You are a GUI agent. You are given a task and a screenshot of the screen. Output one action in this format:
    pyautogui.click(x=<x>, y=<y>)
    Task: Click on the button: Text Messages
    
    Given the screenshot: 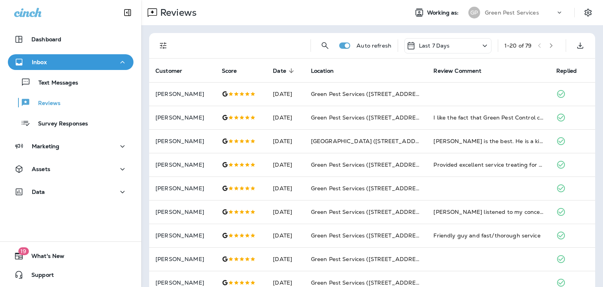 What is the action you would take?
    pyautogui.click(x=71, y=82)
    